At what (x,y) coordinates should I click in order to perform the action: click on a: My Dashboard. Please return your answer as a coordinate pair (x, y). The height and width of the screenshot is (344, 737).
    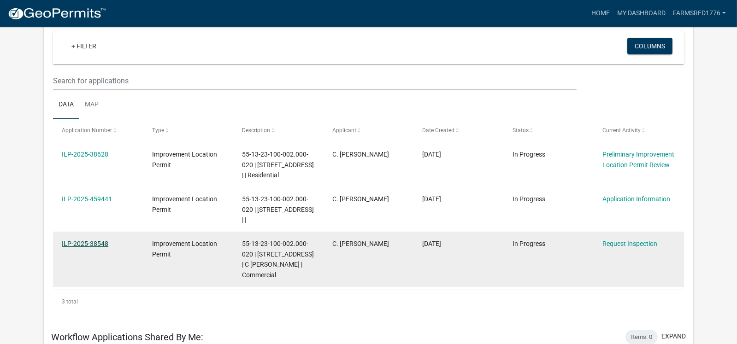
    Looking at the image, I should click on (641, 13).